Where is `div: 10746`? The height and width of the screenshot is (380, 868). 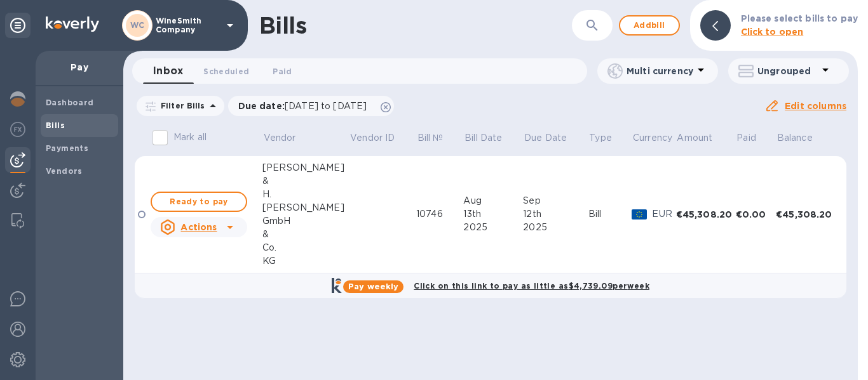
div: 10746 is located at coordinates (439, 214).